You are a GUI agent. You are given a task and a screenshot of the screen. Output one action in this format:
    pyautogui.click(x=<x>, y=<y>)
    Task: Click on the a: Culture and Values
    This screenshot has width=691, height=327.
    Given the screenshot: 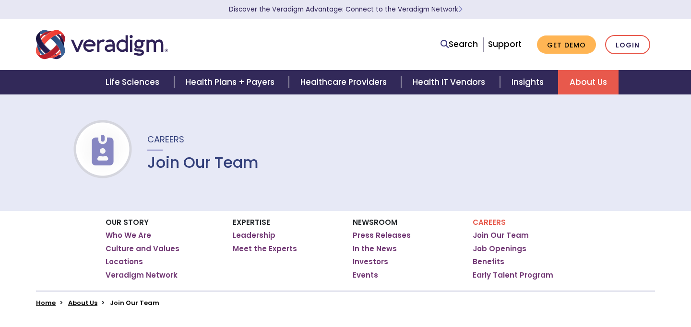 What is the action you would take?
    pyautogui.click(x=143, y=249)
    